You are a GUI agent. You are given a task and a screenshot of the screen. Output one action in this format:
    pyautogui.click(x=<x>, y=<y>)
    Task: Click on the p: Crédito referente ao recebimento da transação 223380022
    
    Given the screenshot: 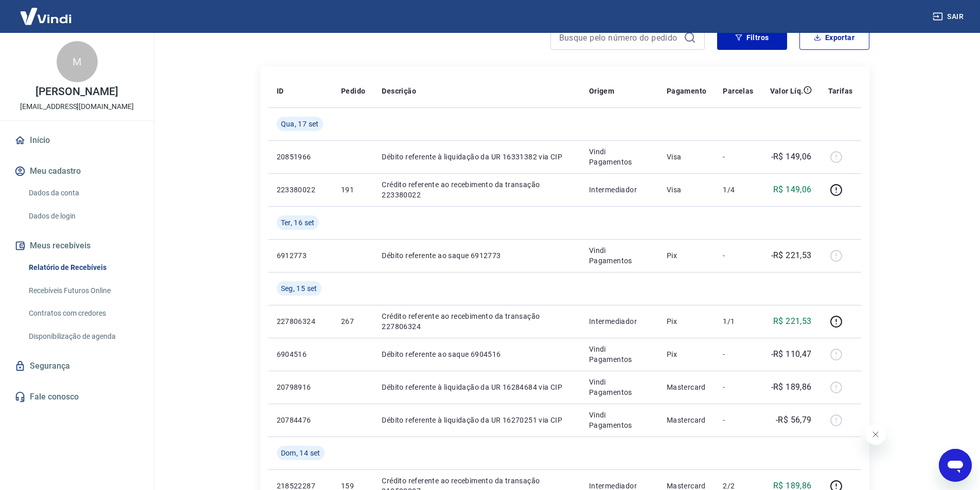 What is the action you would take?
    pyautogui.click(x=477, y=189)
    